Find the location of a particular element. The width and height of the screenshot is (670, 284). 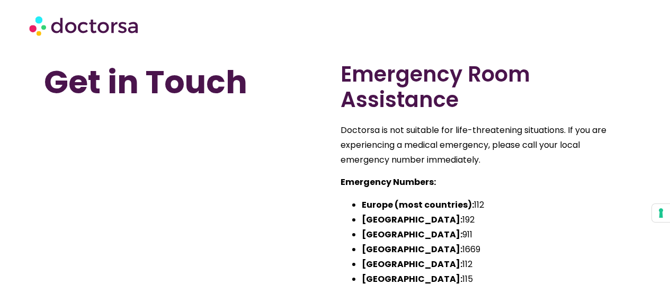

p: Doctorsa is not suitable for life-threatening situations. If you are experiencing a medical emerg... is located at coordinates (484, 145).